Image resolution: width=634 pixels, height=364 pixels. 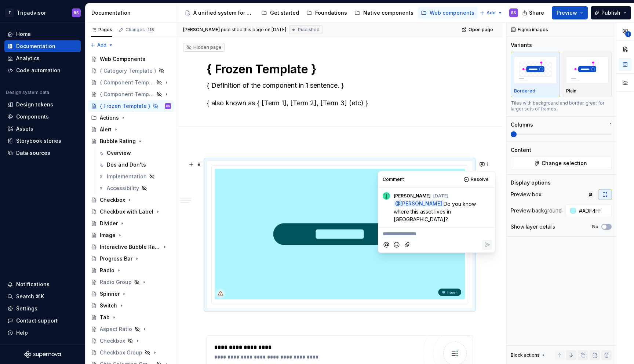 I want to click on div: Accessibility, so click(x=123, y=188).